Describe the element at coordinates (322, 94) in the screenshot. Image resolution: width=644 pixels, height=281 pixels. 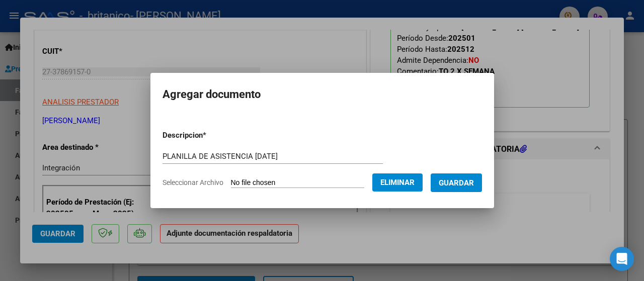
I see `h2: Agregar documento` at that location.